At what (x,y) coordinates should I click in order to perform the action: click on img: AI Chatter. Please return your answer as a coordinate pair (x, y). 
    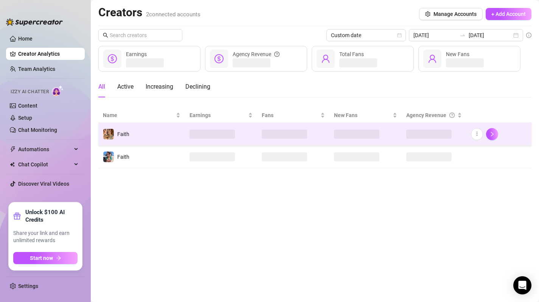
    Looking at the image, I should click on (58, 90).